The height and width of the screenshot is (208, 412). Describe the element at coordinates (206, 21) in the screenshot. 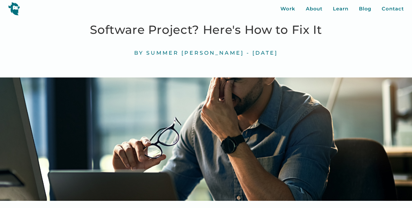

I see `h1: Has Technical Debt Stalled Your Software Project? Here's How to Fix It` at that location.